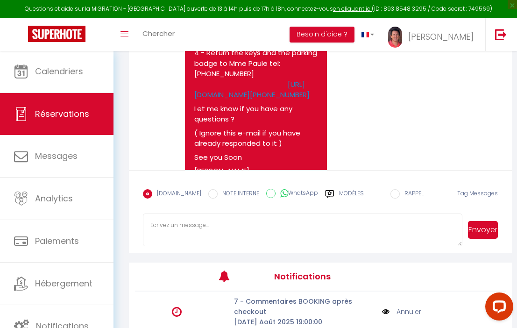 This screenshot has width=517, height=328. What do you see at coordinates (482, 230) in the screenshot?
I see `button: Envoyer` at bounding box center [482, 230].